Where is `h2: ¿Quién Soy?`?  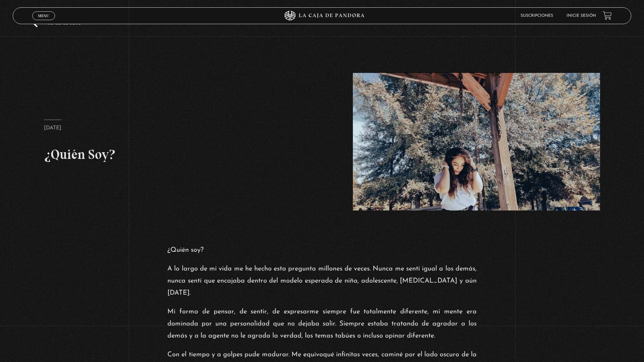
h2: ¿Quién Soy? is located at coordinates (168, 154).